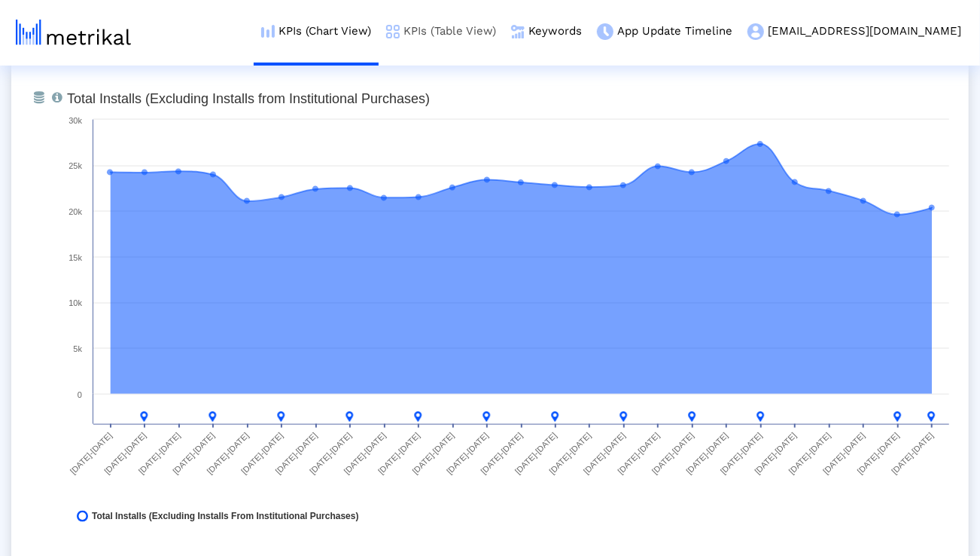 The height and width of the screenshot is (556, 980). I want to click on text: 5k, so click(77, 349).